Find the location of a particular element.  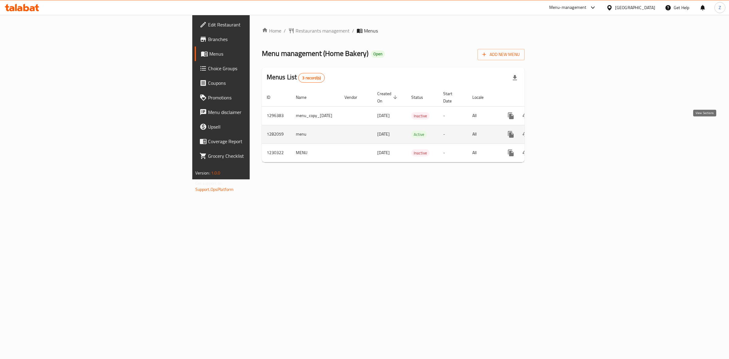

span: Choice Groups is located at coordinates (259, 68).